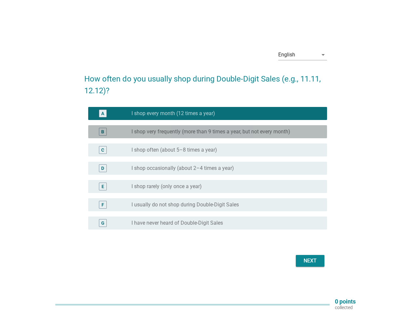  Describe the element at coordinates (173, 113) in the screenshot. I see `label: I shop every month (12 times a year)` at that location.